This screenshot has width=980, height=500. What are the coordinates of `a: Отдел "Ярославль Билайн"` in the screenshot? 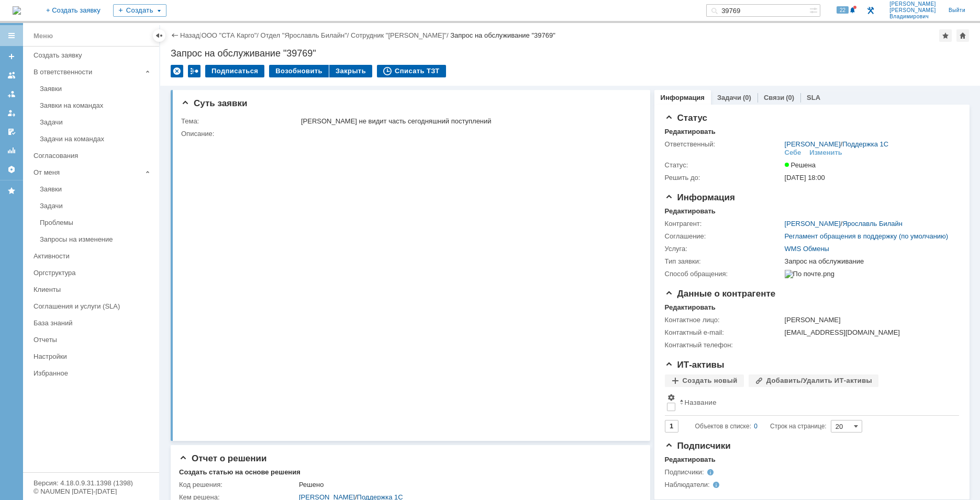 It's located at (304, 35).